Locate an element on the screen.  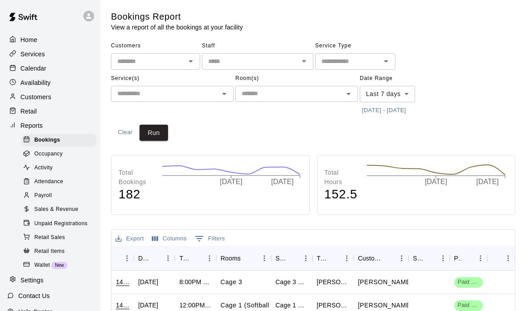
div: Calendar is located at coordinates (50, 68).